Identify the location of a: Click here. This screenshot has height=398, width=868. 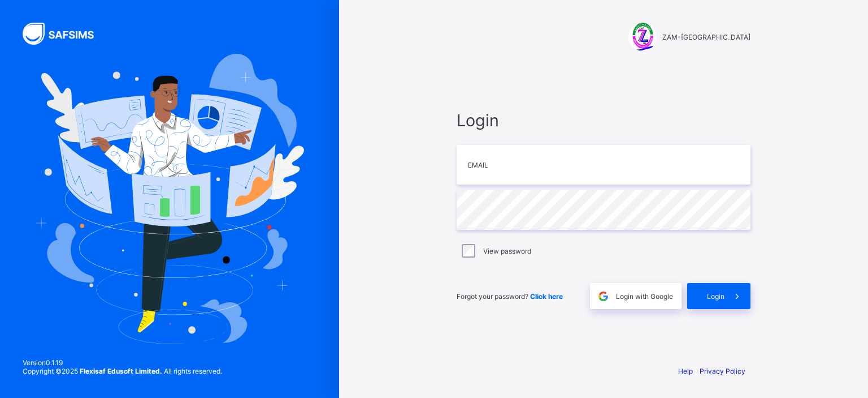
(546, 296).